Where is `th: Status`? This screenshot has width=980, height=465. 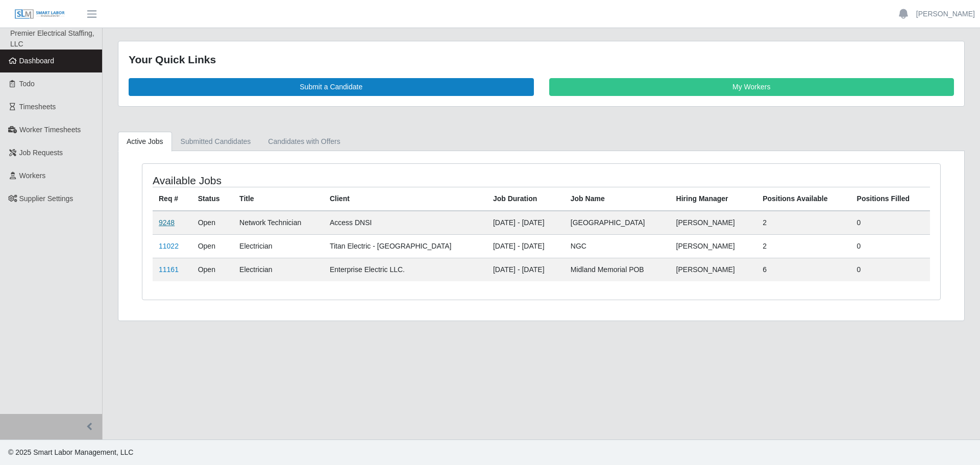 th: Status is located at coordinates (212, 199).